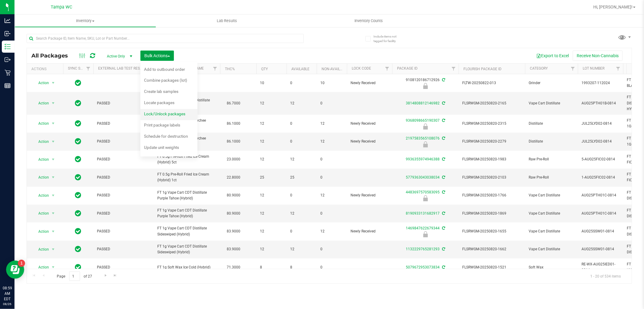 This screenshot has width=644, height=309. I want to click on a: 8190933131682917, so click(423, 213).